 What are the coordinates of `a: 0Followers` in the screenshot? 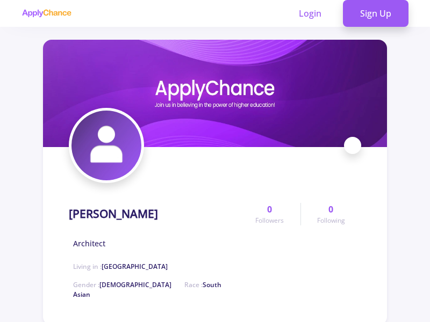 It's located at (269, 214).